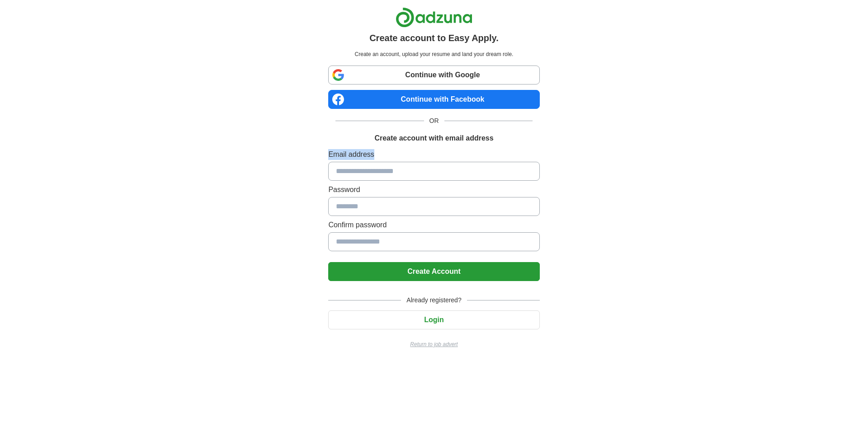 This screenshot has height=427, width=868. Describe the element at coordinates (433, 75) in the screenshot. I see `a: Continue with Google` at that location.